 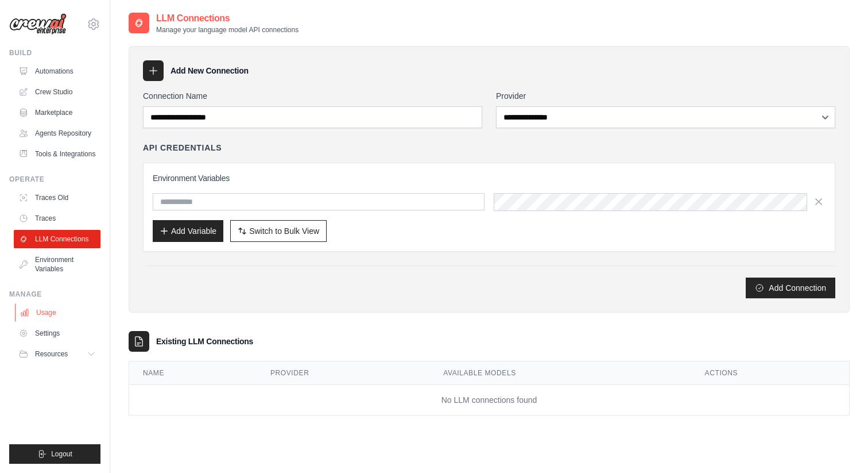 I want to click on a: Settings, so click(x=57, y=333).